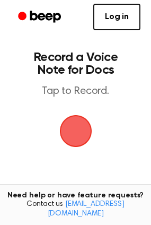  I want to click on span: Contact us, so click(75, 209).